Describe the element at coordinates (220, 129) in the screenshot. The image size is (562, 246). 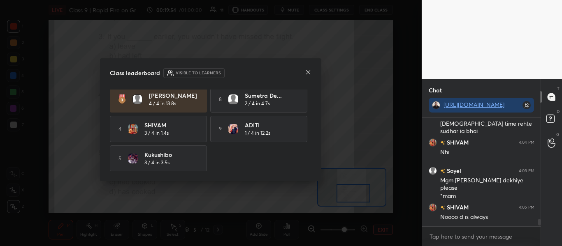
I see `h5: 9` at that location.